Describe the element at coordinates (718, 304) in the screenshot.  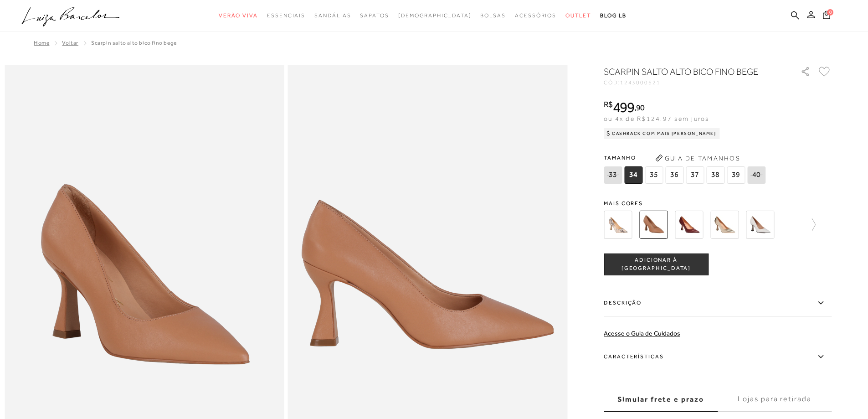
I see `label: Descrição` at that location.